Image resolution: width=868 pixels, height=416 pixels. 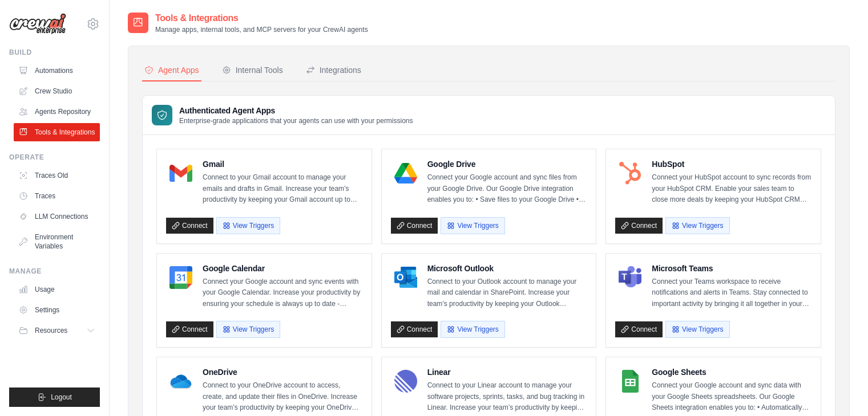 I want to click on p: Connect your Google account and sync files from your Google Drive. Our Google Drive integration e..., so click(x=507, y=189).